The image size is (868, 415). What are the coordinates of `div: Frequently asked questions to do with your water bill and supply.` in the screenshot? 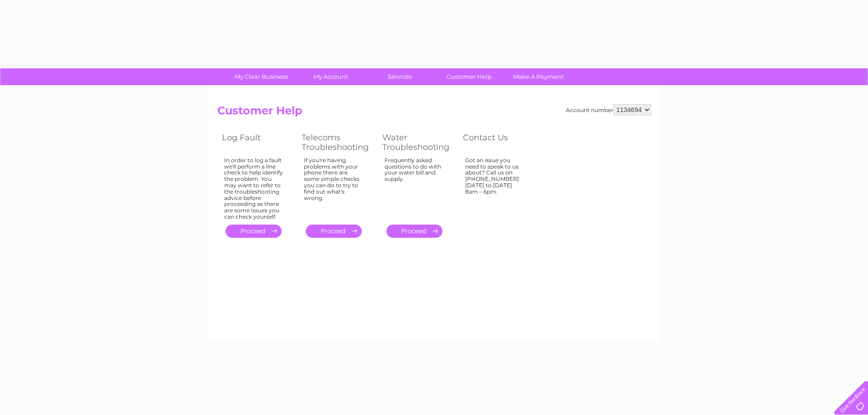 It's located at (415, 187).